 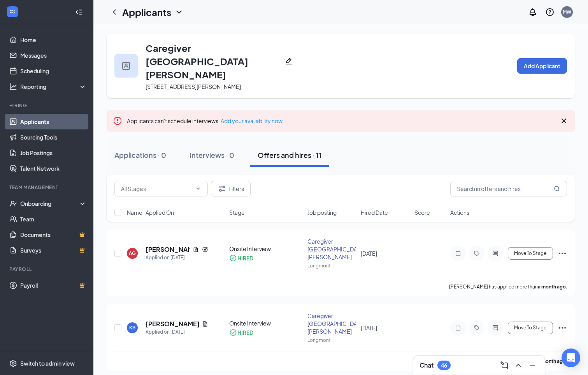 What do you see at coordinates (504, 365) in the screenshot?
I see `button: ComposeMessage` at bounding box center [504, 365].